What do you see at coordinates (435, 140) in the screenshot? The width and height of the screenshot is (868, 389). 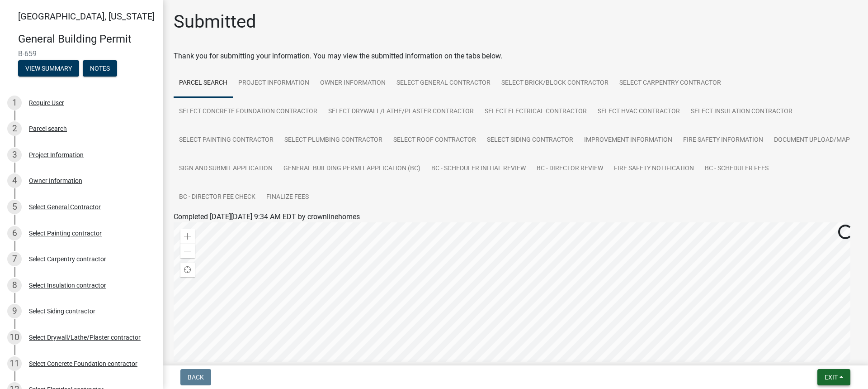 I see `a: Select Roof contractor` at bounding box center [435, 140].